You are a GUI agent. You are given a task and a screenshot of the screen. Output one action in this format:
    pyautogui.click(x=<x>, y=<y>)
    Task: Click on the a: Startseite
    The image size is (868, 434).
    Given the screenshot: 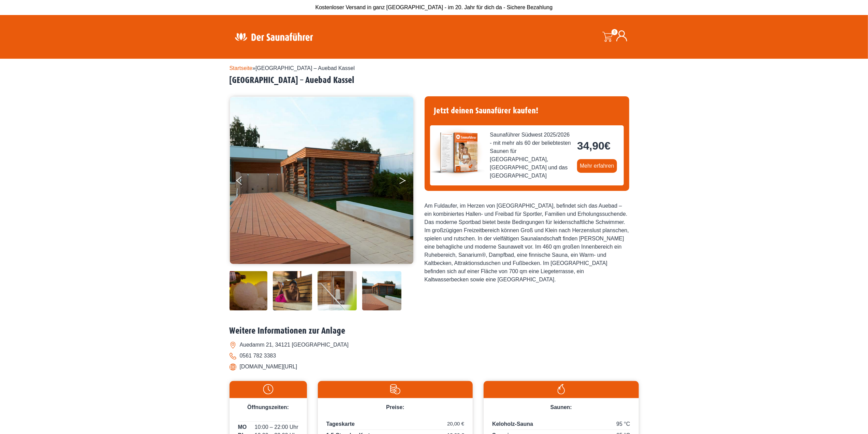 What is the action you would take?
    pyautogui.click(x=241, y=68)
    